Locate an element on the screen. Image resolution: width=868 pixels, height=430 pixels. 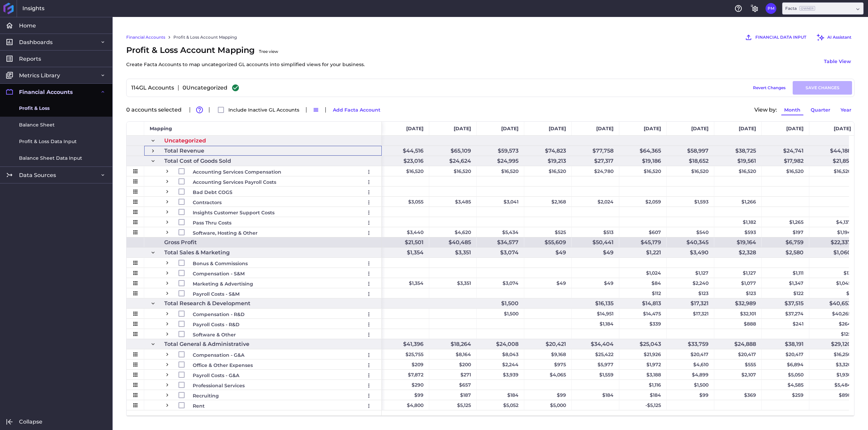
div: $29,120 is located at coordinates (833, 344).